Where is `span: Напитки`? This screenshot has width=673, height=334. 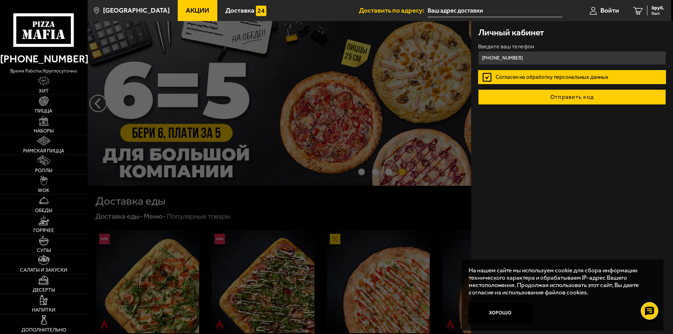
span: Напитки is located at coordinates (43, 310).